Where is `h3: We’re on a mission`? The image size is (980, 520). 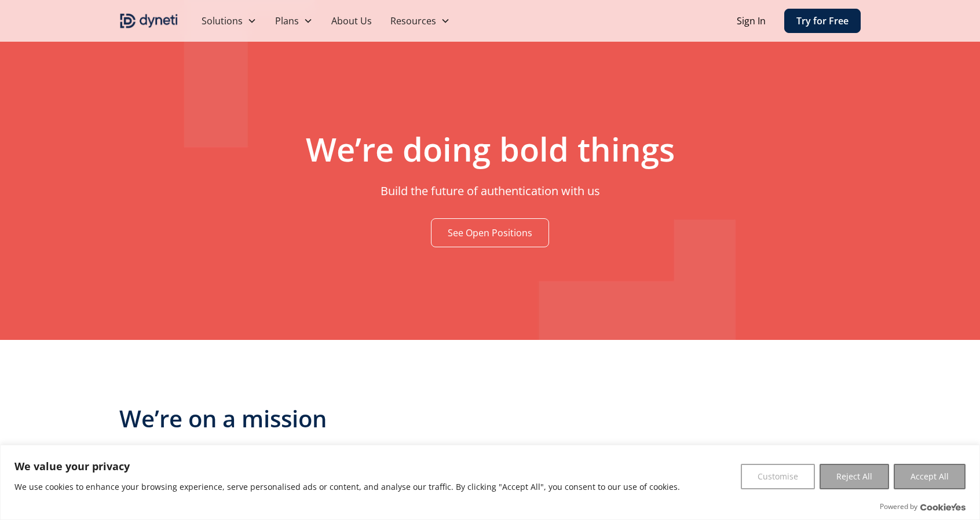
h3: We’re on a mission is located at coordinates (282, 418).